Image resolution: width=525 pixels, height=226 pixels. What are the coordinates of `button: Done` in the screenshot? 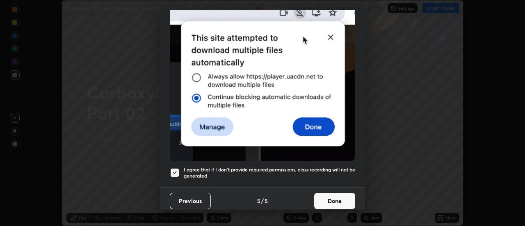 It's located at (335, 201).